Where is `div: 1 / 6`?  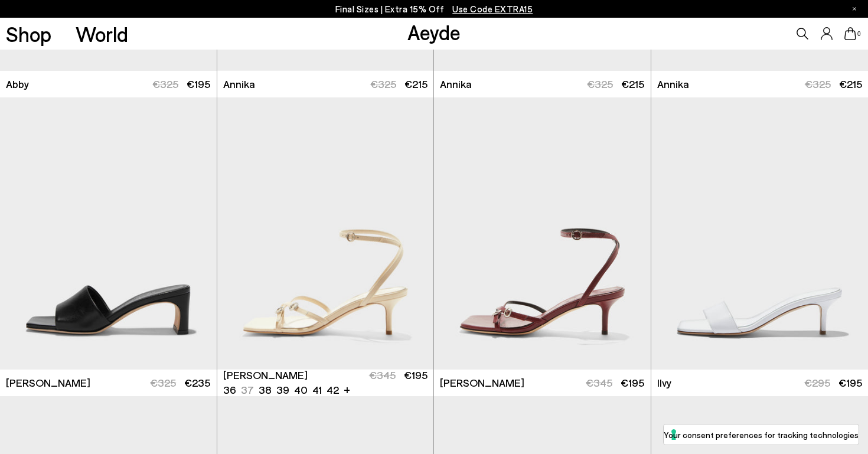 div: 1 / 6 is located at coordinates (325, 234).